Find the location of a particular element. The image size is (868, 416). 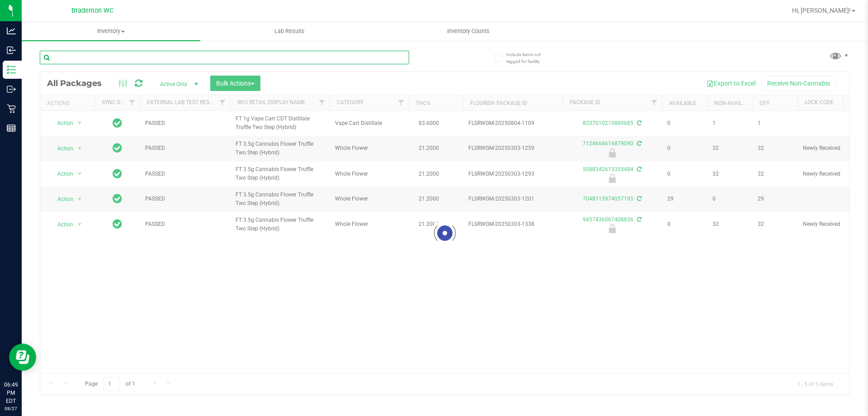

input: Search Package ID, Item Name, SKU, Lot or Part Number... is located at coordinates (224, 58).